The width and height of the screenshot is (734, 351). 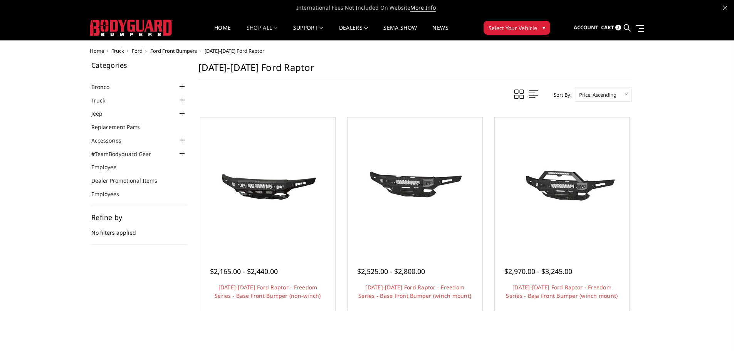 What do you see at coordinates (105, 87) in the screenshot?
I see `a: Bronco` at bounding box center [105, 87].